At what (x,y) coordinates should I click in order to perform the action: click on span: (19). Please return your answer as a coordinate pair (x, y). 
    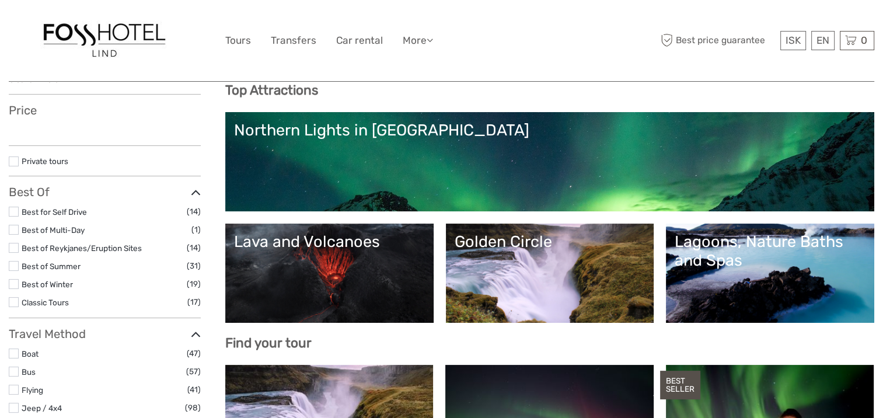
    Looking at the image, I should click on (194, 284).